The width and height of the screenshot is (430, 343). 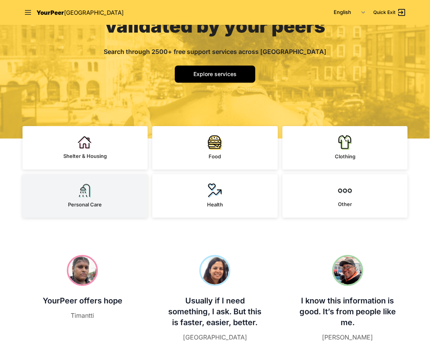 What do you see at coordinates (215, 312) in the screenshot?
I see `span: Usually if I need something, I ask. But this is faster, easier, better.` at bounding box center [215, 312].